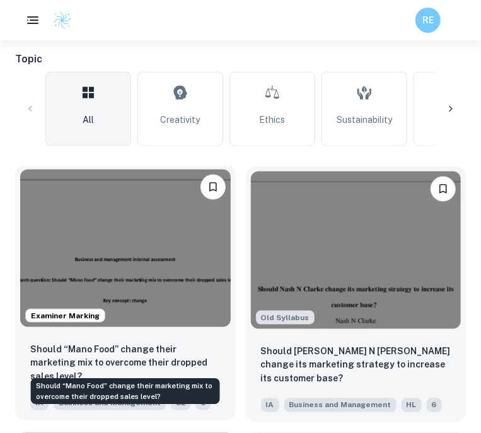  What do you see at coordinates (356, 294) in the screenshot?
I see `a: Starting from the May 2024 session, the Business IA requirements have changed. It's OK to refer t...` at bounding box center [356, 294].